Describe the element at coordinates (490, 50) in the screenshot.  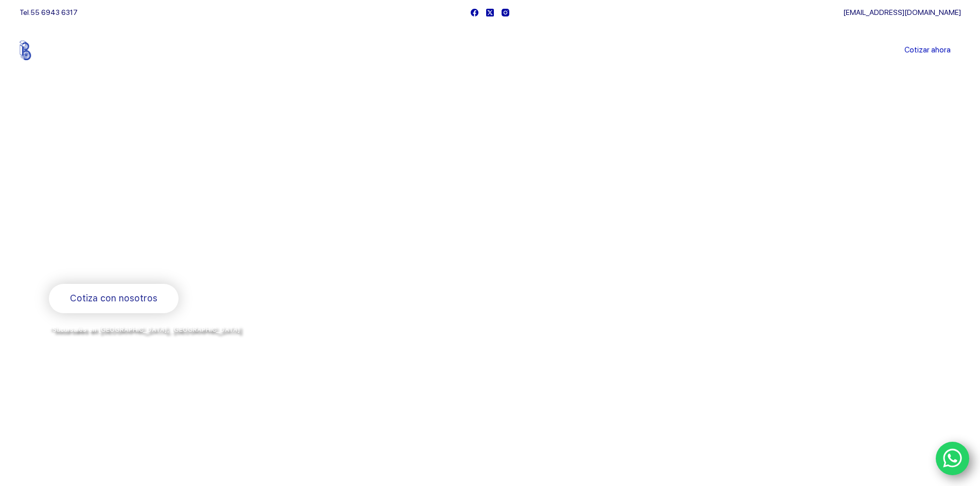
I see `nav: Menu Principal` at that location.